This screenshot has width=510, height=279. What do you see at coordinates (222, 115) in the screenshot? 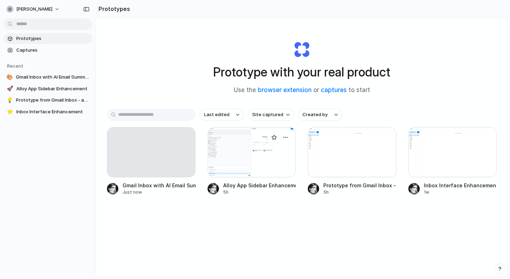
I see `button: Last edited` at bounding box center [222, 115].